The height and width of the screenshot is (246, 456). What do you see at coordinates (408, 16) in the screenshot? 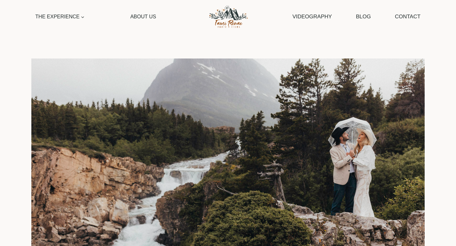
I see `a: Contact` at bounding box center [408, 16].